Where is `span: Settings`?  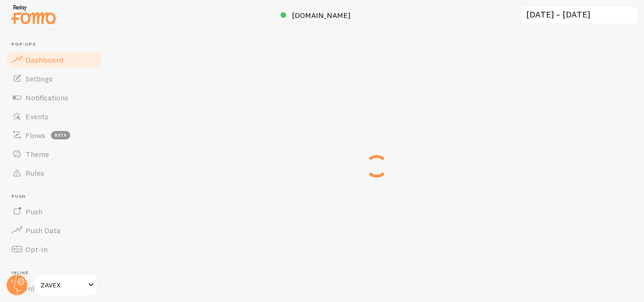
span: Settings is located at coordinates (39, 79).